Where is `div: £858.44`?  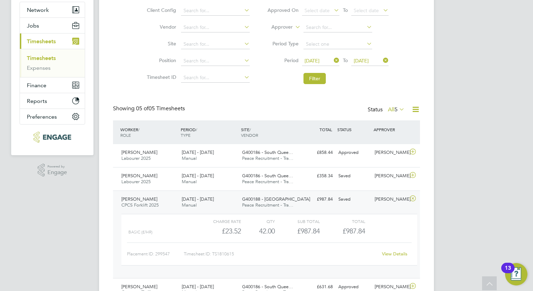
div: £858.44 is located at coordinates (318, 153).